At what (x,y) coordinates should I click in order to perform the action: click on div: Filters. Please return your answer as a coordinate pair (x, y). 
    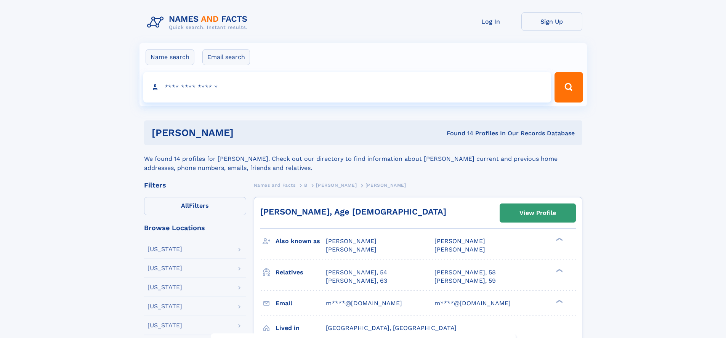
    Looking at the image, I should click on (195, 185).